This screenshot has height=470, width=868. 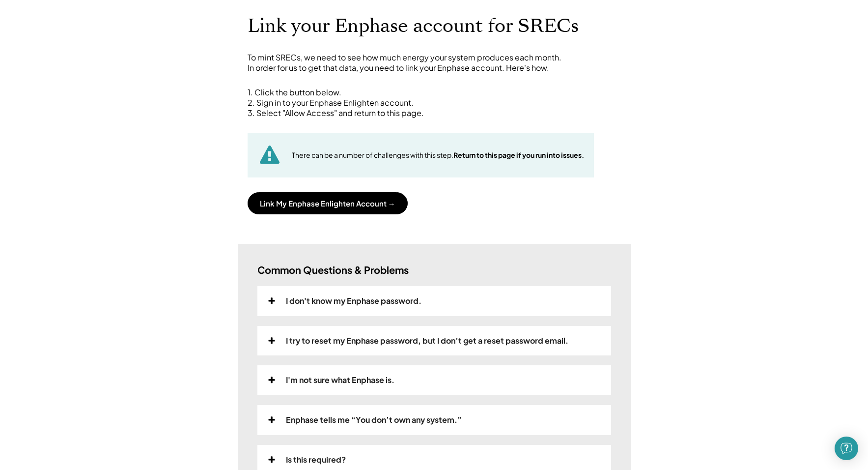 I want to click on h3: Common Questions & Problems, so click(x=333, y=270).